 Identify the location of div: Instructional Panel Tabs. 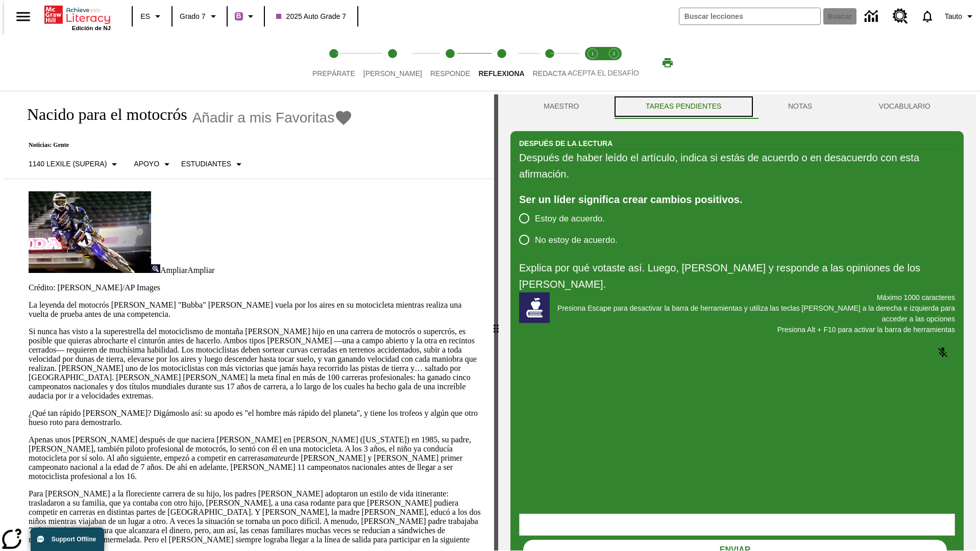
(737, 106).